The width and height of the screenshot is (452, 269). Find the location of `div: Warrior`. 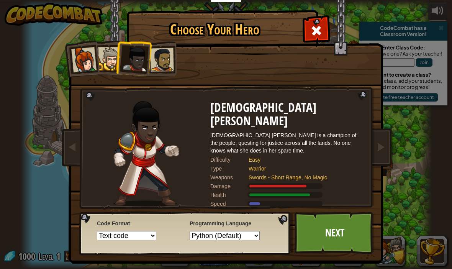

div: Warrior is located at coordinates (302, 169).